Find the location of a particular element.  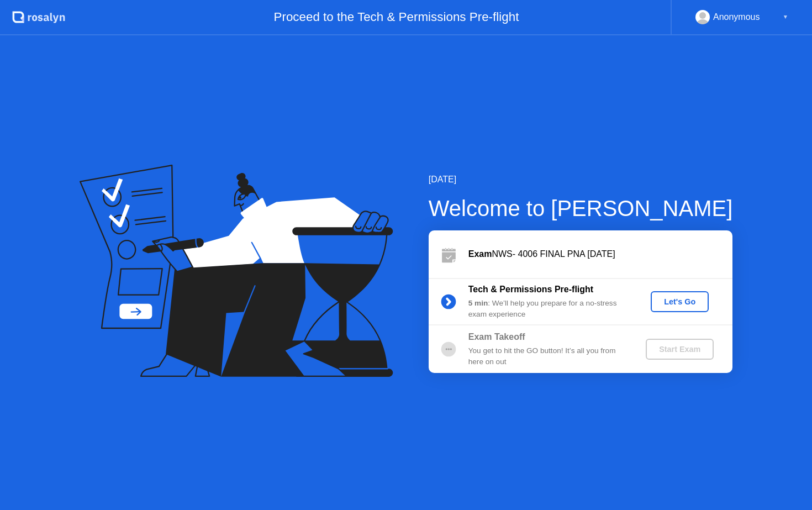

b: Tech & Permissions Pre-flight is located at coordinates (531, 289).